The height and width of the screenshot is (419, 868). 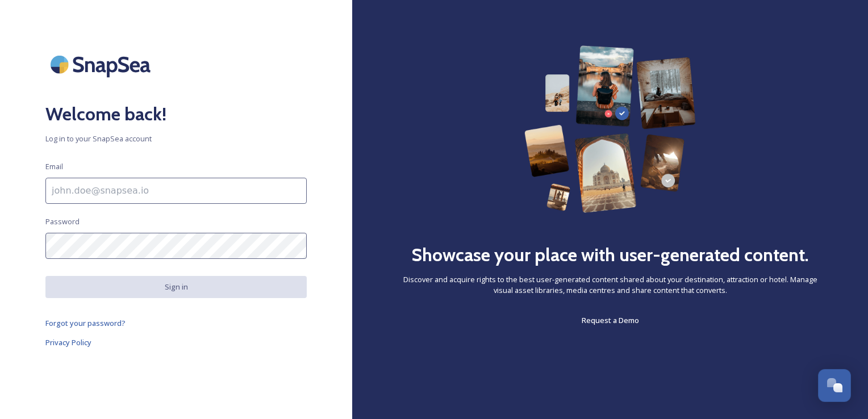 What do you see at coordinates (176, 287) in the screenshot?
I see `button: Sign in` at bounding box center [176, 287].